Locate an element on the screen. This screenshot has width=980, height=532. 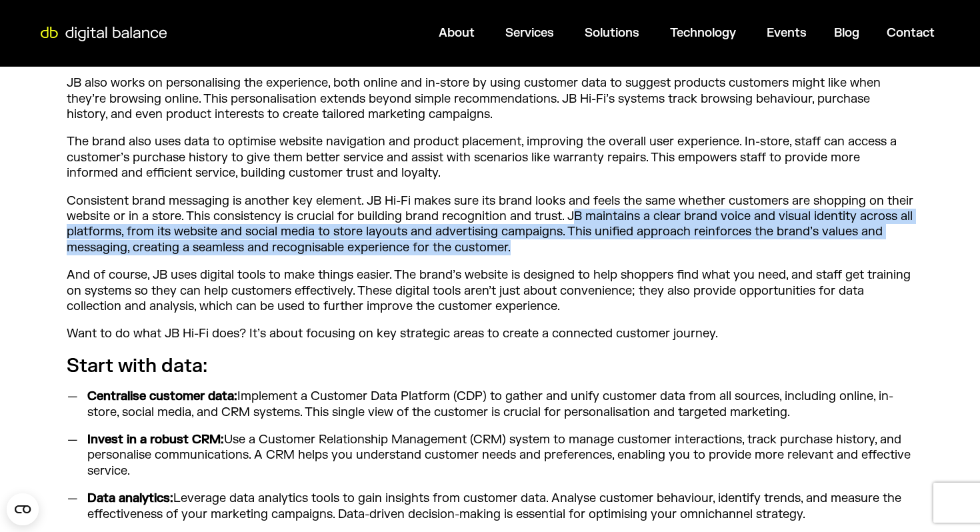
li: Leverage data analytics tools to gain insights from customer data. Analyse customer behaviour, id... is located at coordinates (497, 506).